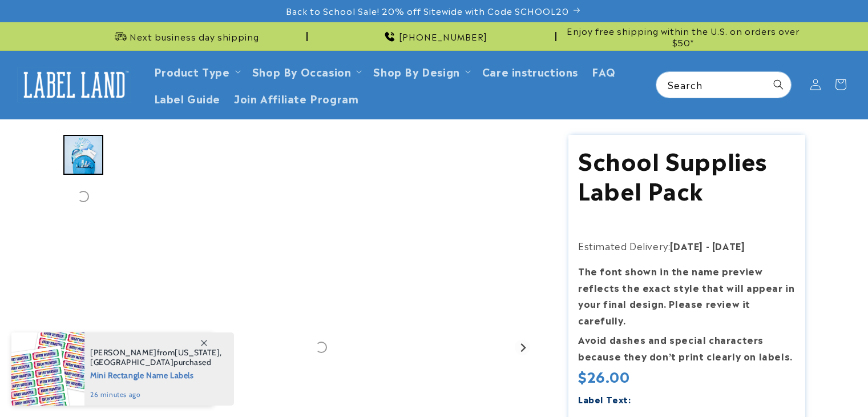 This screenshot has width=868, height=417. What do you see at coordinates (522, 347) in the screenshot?
I see `button: Next slide` at bounding box center [522, 347].